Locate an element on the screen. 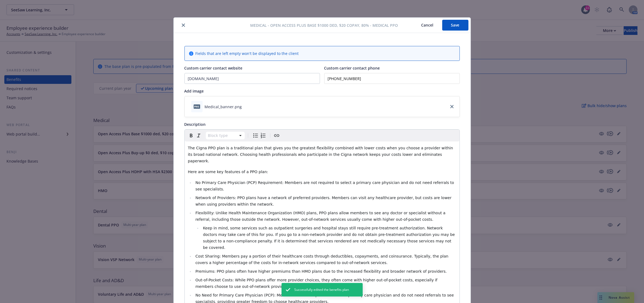  button: Bulleted list is located at coordinates (256, 136).